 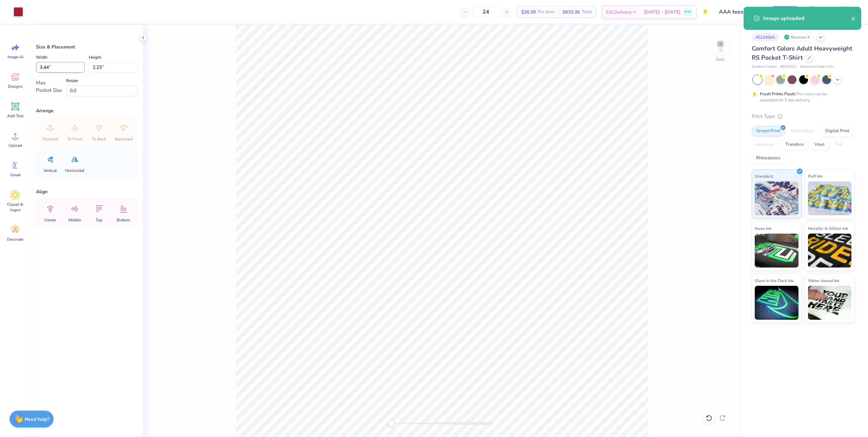 What do you see at coordinates (618, 12) in the screenshot?
I see `span: Est. Delivery` at bounding box center [618, 12].